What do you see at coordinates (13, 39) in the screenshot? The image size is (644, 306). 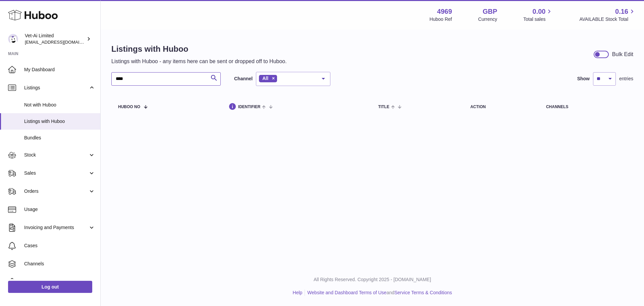 I see `img: internalAdmin-4969@internal.huboo.com` at bounding box center [13, 39].